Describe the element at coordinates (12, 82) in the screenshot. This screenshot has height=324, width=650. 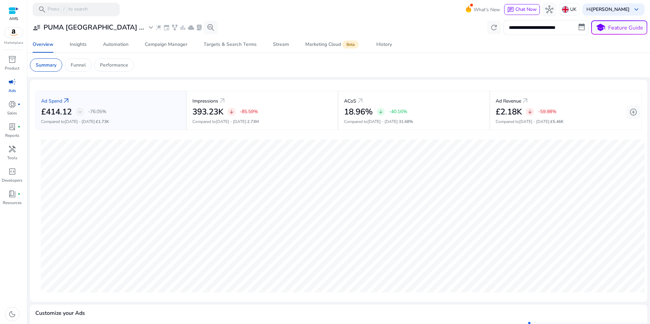
I see `span: campaign` at that location.